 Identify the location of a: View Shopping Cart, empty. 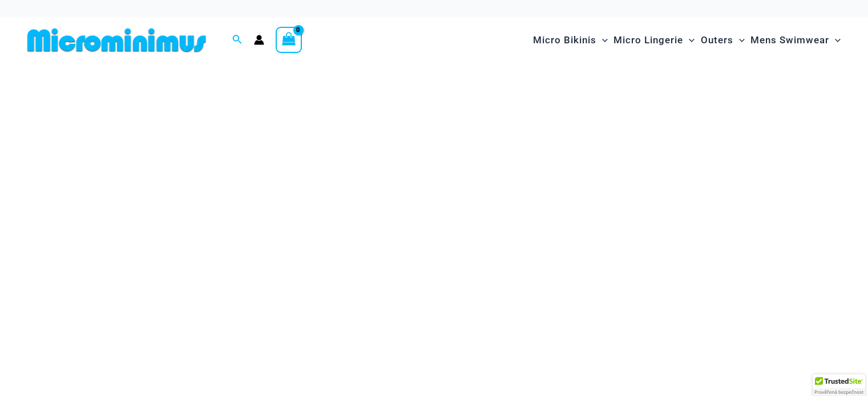
(289, 40).